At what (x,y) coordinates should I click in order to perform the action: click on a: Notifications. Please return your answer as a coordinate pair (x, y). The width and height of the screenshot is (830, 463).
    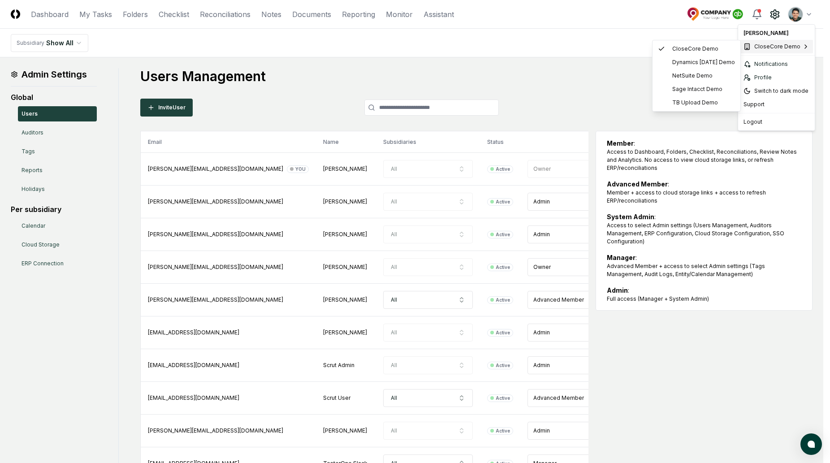
    Looking at the image, I should click on (776, 64).